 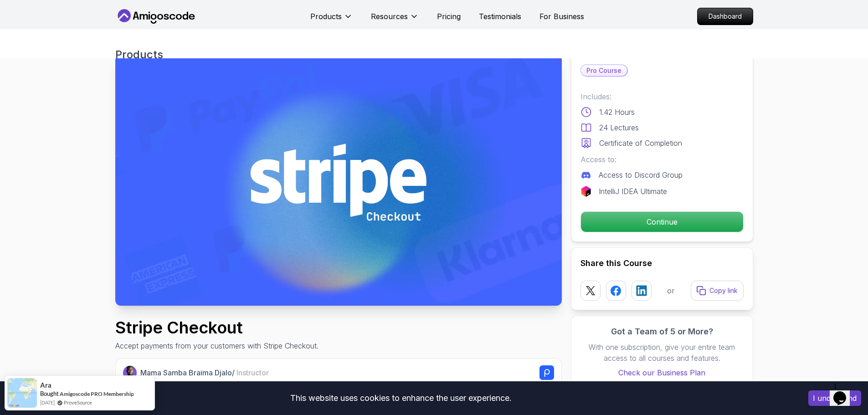 What do you see at coordinates (725, 17) in the screenshot?
I see `a: Dashboard` at bounding box center [725, 17].